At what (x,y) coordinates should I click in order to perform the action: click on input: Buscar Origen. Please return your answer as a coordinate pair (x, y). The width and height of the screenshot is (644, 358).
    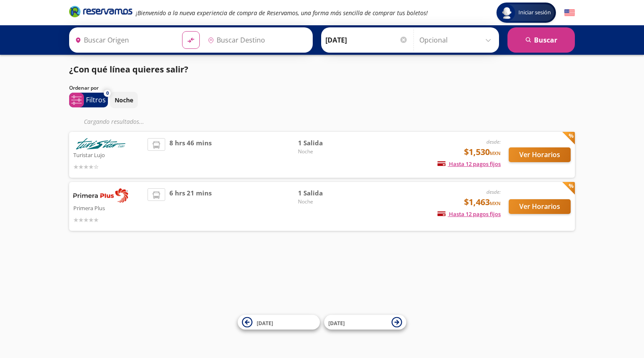
    Looking at the image, I should click on (123, 40).